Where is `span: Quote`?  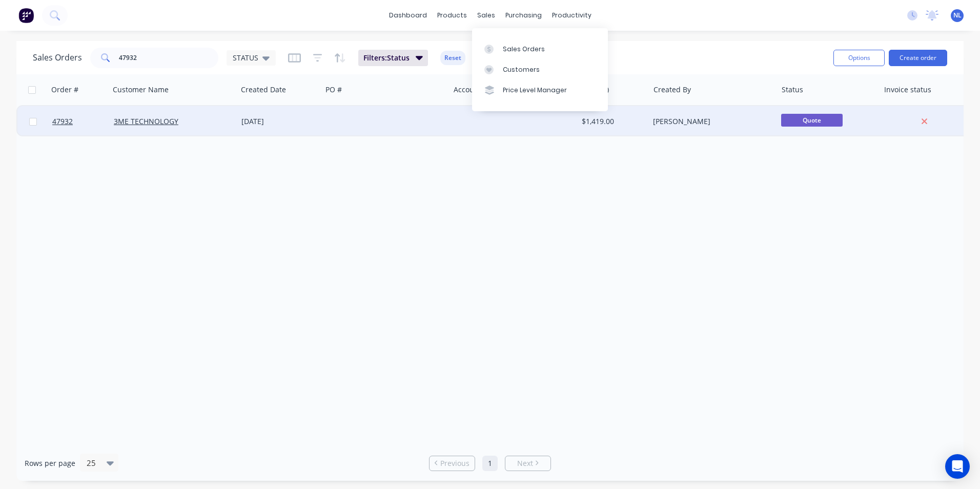 span: Quote is located at coordinates (812, 120).